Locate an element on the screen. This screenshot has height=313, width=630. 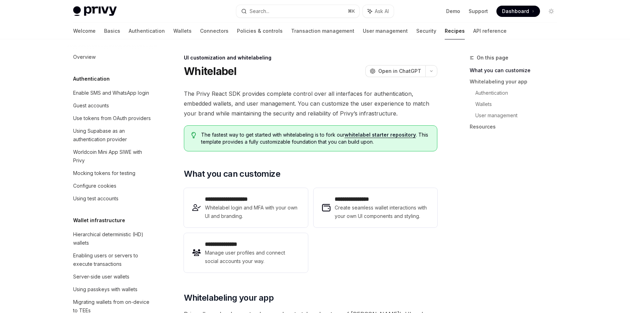
a: Guest accounts is located at coordinates (112, 105).